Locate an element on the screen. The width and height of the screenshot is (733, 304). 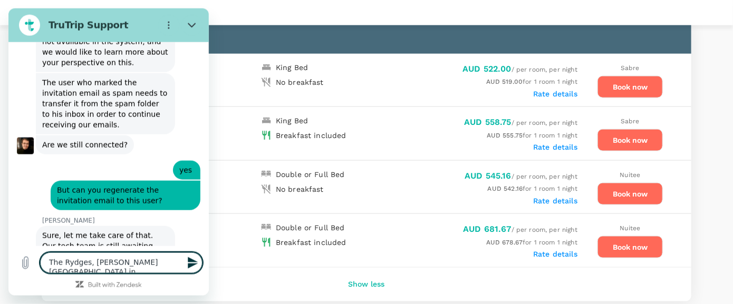
span: AUD 545.16 is located at coordinates (487, 175).